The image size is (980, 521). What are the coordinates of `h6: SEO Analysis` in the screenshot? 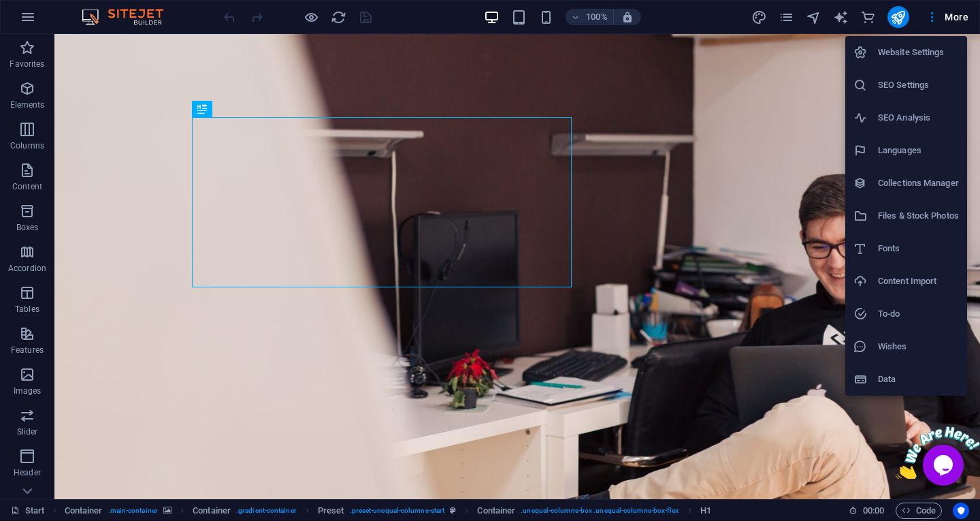 It's located at (918, 118).